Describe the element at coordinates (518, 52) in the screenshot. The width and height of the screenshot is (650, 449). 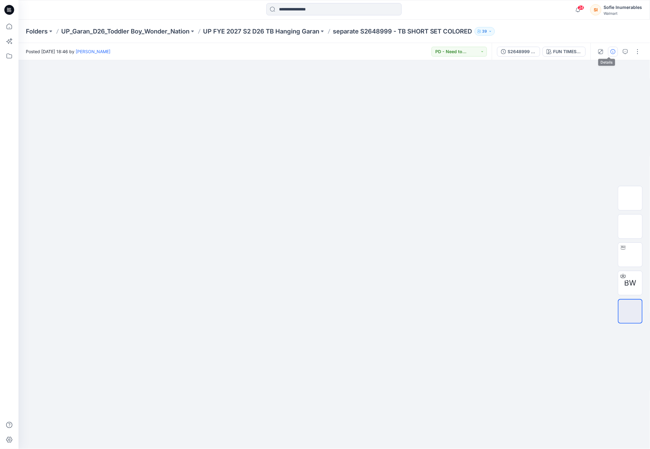
I see `button: S2648999 - TB SHORT SET COLORED` at that location.